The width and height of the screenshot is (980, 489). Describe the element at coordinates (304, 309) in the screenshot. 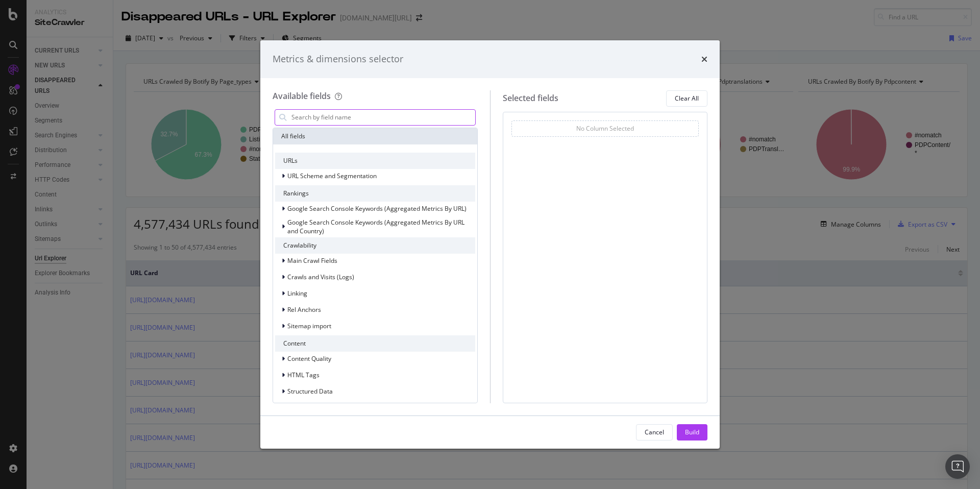

I see `span: Rel Anchors` at that location.